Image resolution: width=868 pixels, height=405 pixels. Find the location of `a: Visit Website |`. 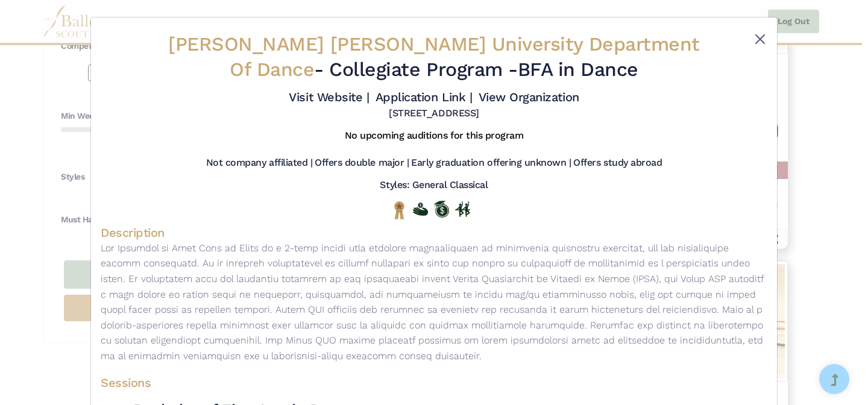

a: Visit Website | is located at coordinates (328, 97).